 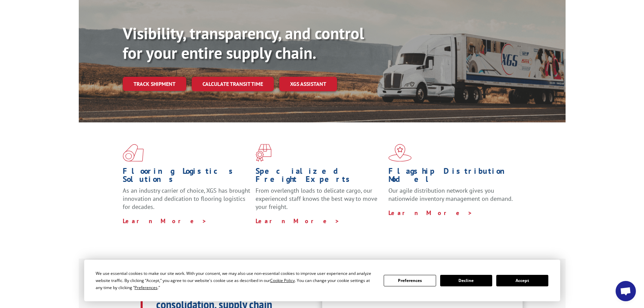 What do you see at coordinates (400, 153) in the screenshot?
I see `img: xgs-icon-flagship-distribution-model-red` at bounding box center [400, 153].